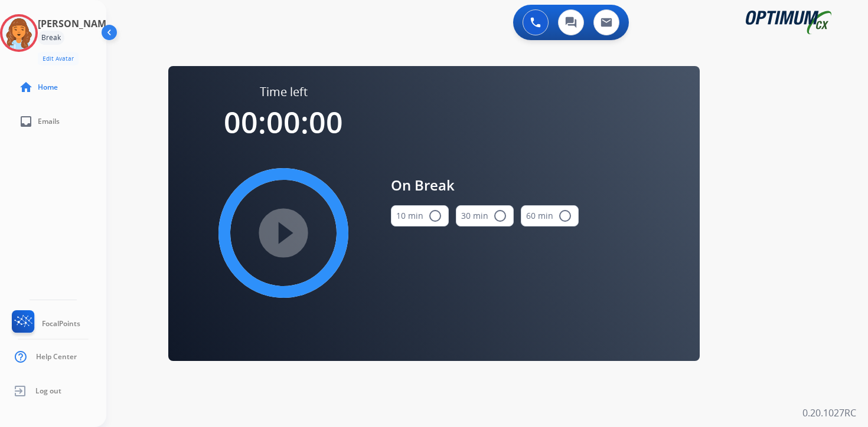 The image size is (868, 427). What do you see at coordinates (48, 87) in the screenshot?
I see `span: Home` at bounding box center [48, 87].